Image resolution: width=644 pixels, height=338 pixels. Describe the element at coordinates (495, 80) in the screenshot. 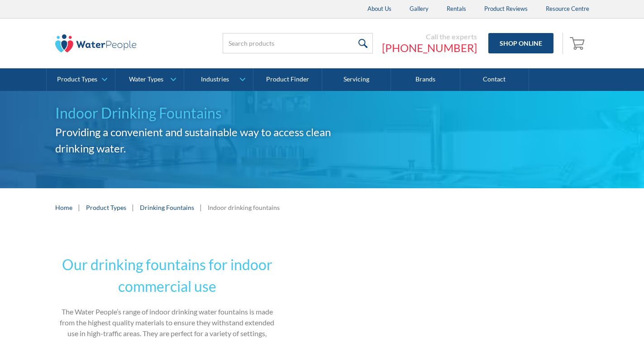

I see `a: Contact` at that location.